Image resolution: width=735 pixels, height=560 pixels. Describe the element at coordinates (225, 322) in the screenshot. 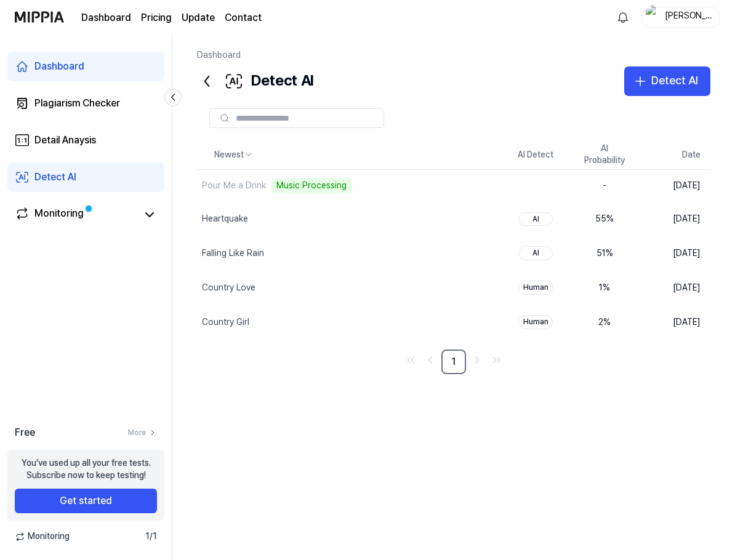

I see `div: Country Girl` at that location.